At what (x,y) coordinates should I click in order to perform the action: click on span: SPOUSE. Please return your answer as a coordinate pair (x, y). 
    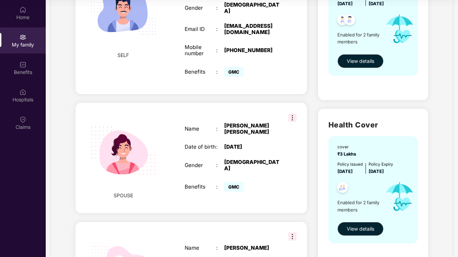
    Looking at the image, I should click on (123, 195).